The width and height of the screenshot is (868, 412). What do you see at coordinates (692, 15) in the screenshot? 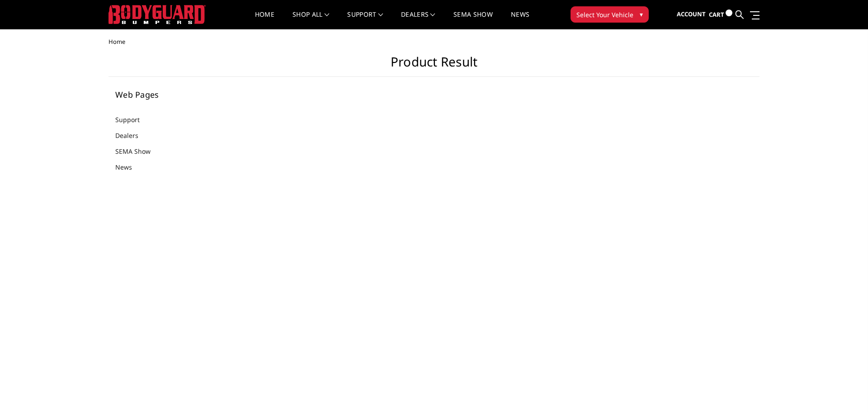
I see `a: Account` at bounding box center [692, 15].